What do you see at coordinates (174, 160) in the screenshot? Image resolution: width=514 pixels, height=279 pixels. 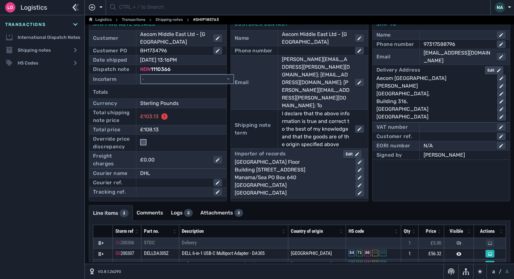 I see `div: £0.00` at bounding box center [174, 160].